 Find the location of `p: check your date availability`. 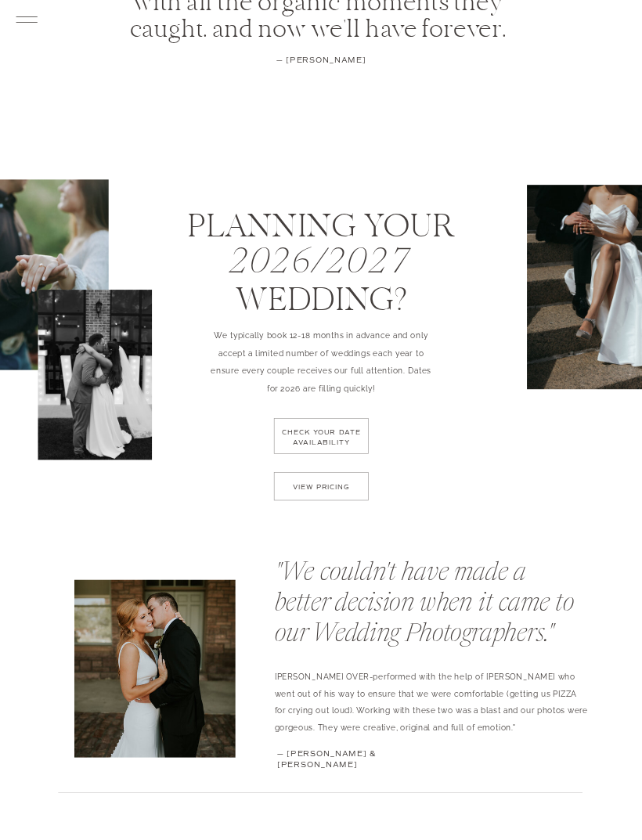

p: check your date availability is located at coordinates (321, 444).